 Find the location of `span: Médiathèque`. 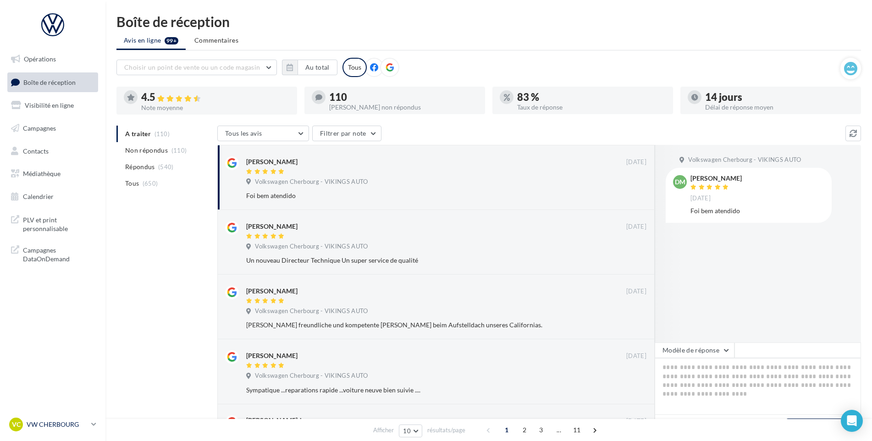

span: Médiathèque is located at coordinates (42, 173).